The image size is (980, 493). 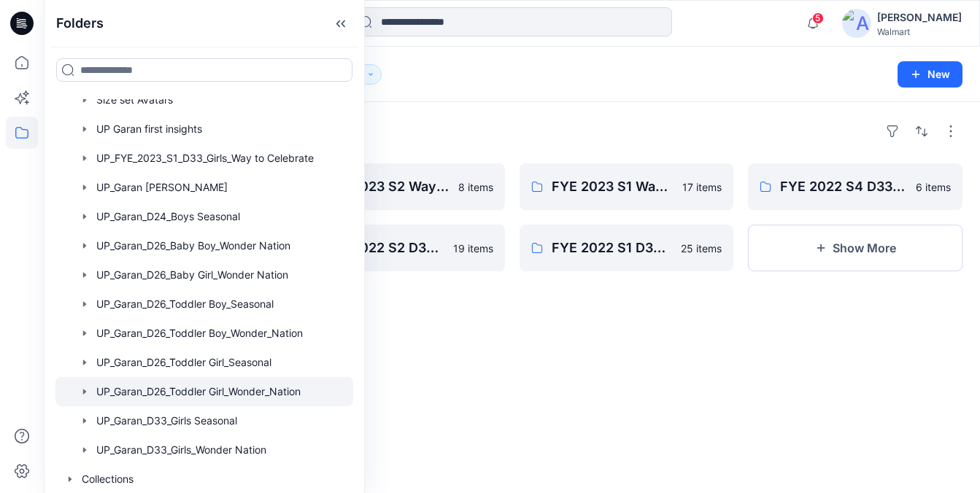 What do you see at coordinates (398, 248) in the screenshot?
I see `a: FYE 2022 S2 D33 Way to Celebrate19 items` at bounding box center [398, 248].